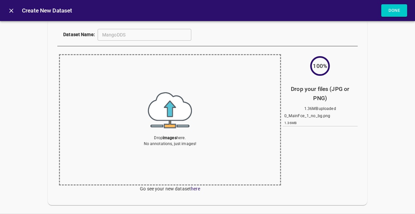 The height and width of the screenshot is (214, 415). What do you see at coordinates (290, 123) in the screenshot?
I see `span: 1.36MB` at bounding box center [290, 123].